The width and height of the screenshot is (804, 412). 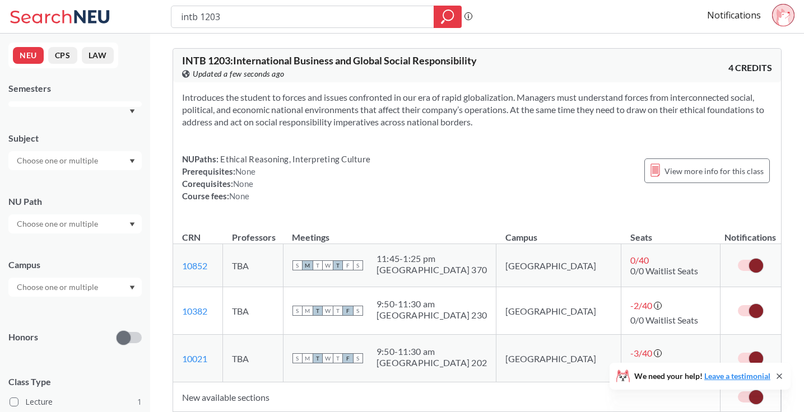 What do you see at coordinates (276, 178) in the screenshot?
I see `div: NUPaths: Prerequisites: Corequisites: Course fees:` at bounding box center [276, 178].